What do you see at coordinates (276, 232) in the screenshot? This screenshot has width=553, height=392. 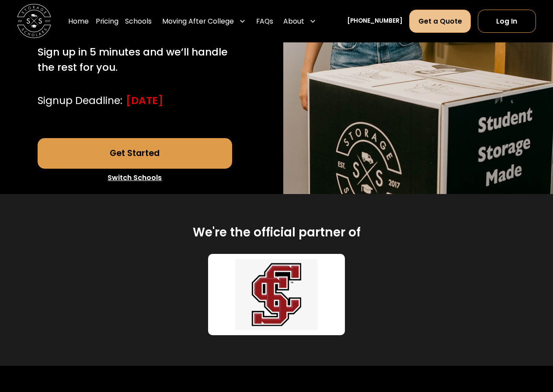 I see `h2: We're the official partner of` at bounding box center [276, 232].